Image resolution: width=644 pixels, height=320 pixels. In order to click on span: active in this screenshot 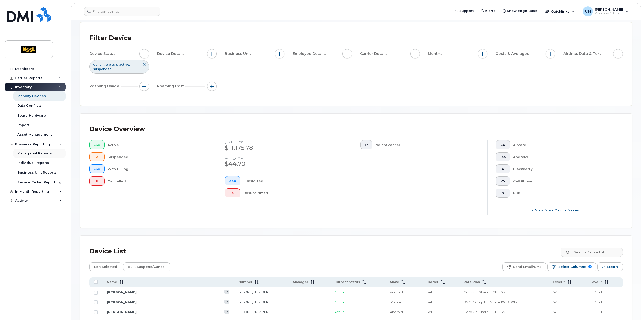, I will do `click(125, 64)`.